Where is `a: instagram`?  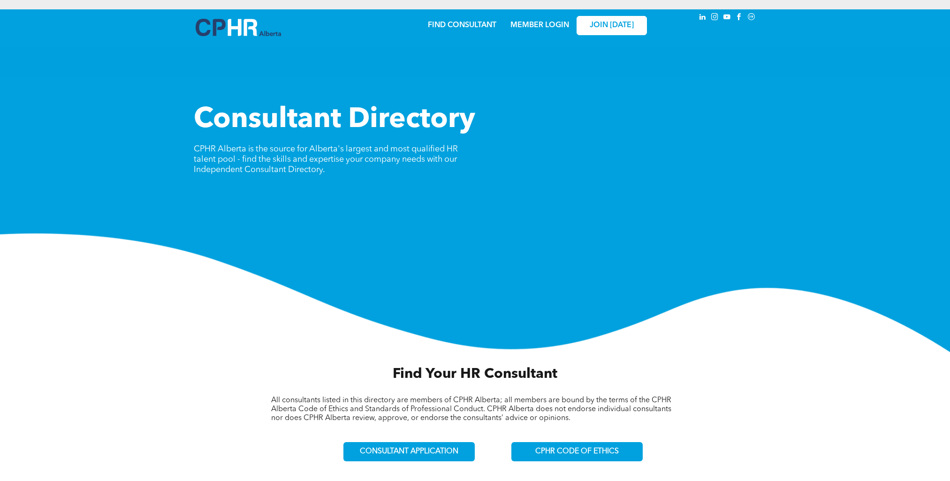 a: instagram is located at coordinates (715, 18).